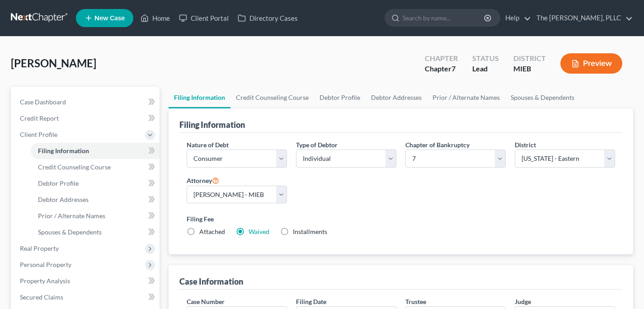  I want to click on a: Waived, so click(259, 232).